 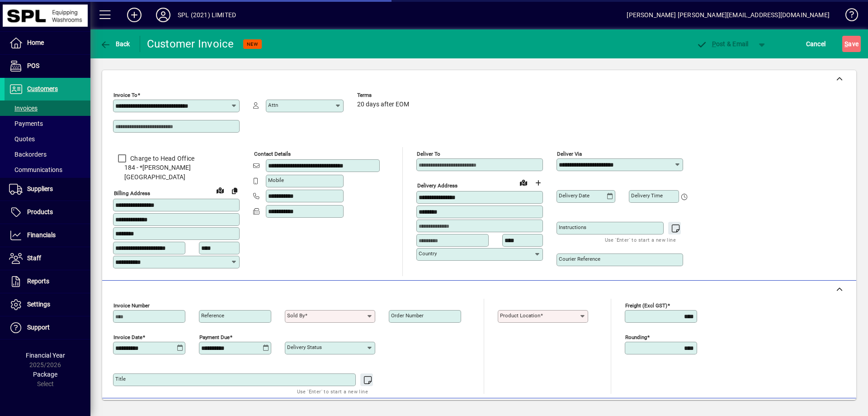 I want to click on mat-label: Product location, so click(x=520, y=315).